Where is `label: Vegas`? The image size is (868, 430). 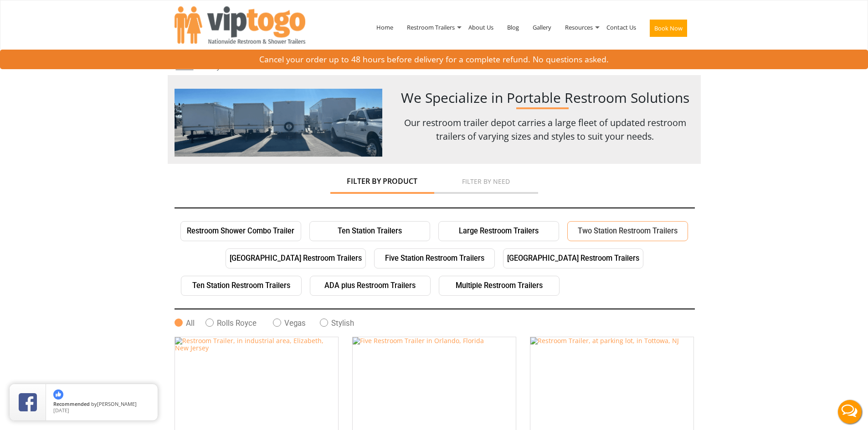
label: Vegas is located at coordinates (296, 323).